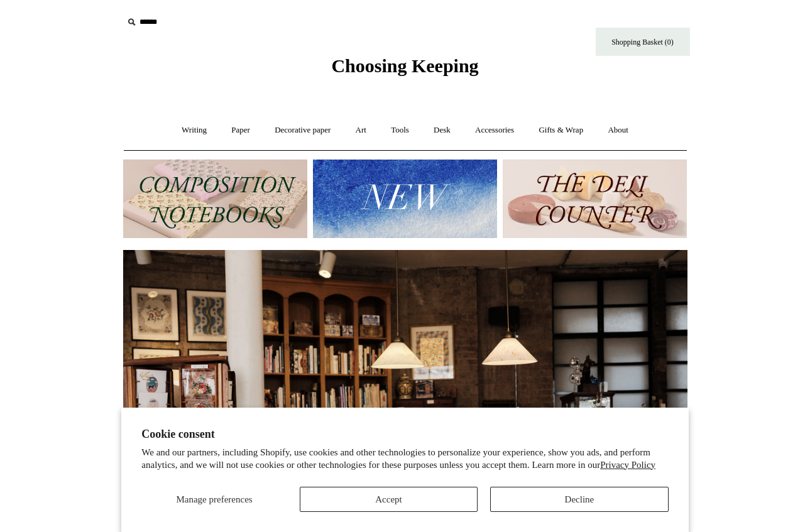  Describe the element at coordinates (194, 130) in the screenshot. I see `a: Writing` at that location.